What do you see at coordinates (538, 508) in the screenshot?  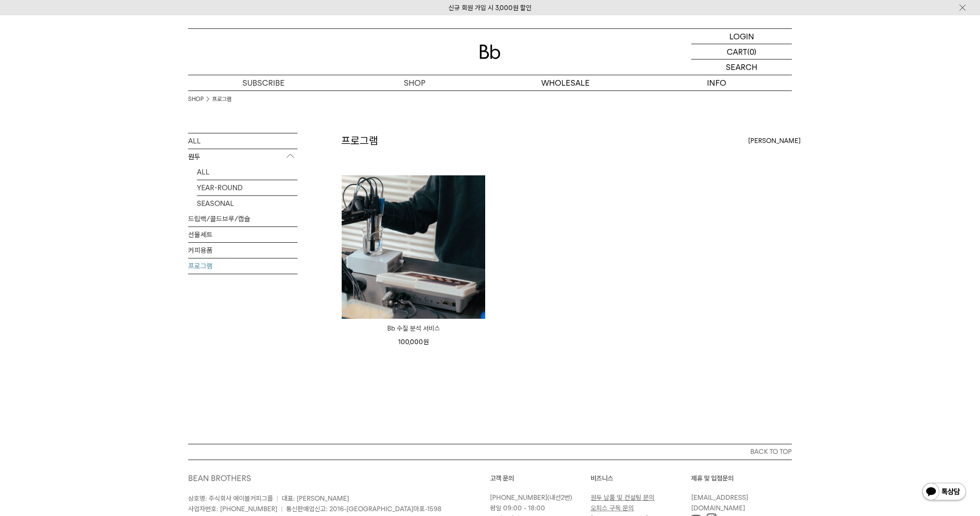 I see `p: 평일 09:00 - 18:00` at bounding box center [538, 508].